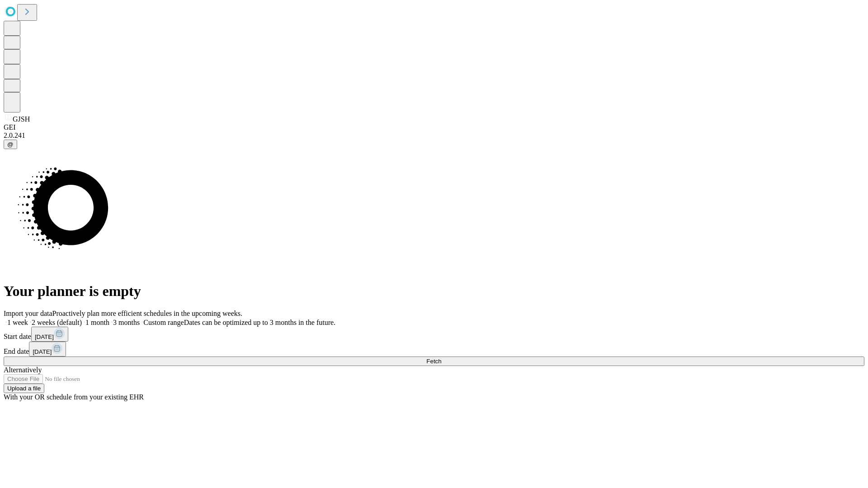  I want to click on div: Start date, so click(434, 334).